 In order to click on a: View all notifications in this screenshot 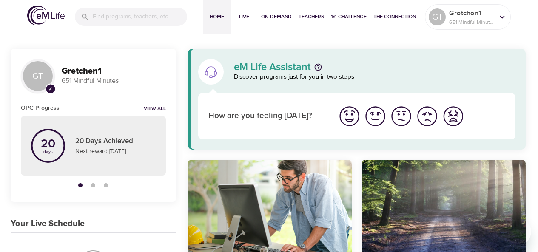, I will do `click(155, 109)`.